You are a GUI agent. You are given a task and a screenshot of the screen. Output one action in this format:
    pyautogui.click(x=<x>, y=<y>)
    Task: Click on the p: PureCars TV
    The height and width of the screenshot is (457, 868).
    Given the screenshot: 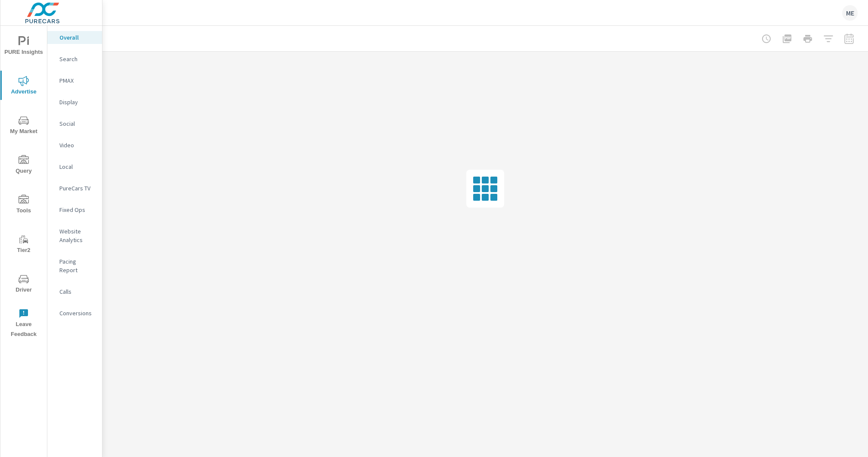 What is the action you would take?
    pyautogui.click(x=77, y=188)
    